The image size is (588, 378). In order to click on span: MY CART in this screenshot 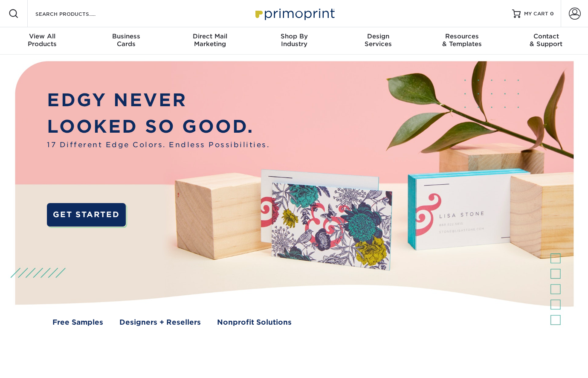, I will do `click(536, 14)`.